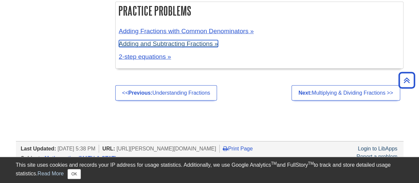 The height and width of the screenshot is (183, 419). Describe the element at coordinates (378, 148) in the screenshot. I see `a: Login to LibApps` at that location.